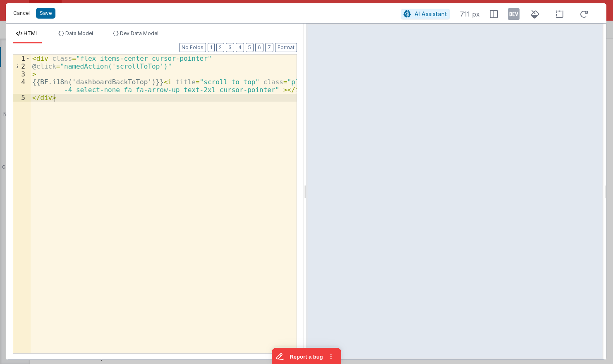 The height and width of the screenshot is (364, 613). What do you see at coordinates (425, 14) in the screenshot?
I see `button: AI Assistant` at bounding box center [425, 14].